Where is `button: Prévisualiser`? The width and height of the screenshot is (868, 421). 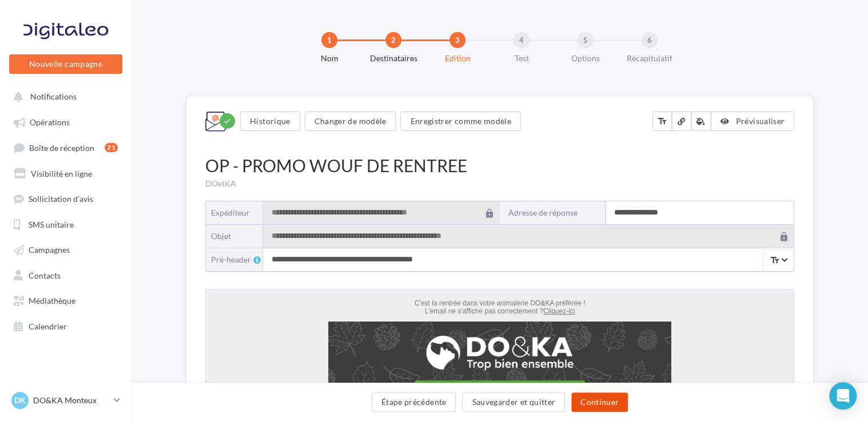 button: Prévisualiser is located at coordinates (752, 121).